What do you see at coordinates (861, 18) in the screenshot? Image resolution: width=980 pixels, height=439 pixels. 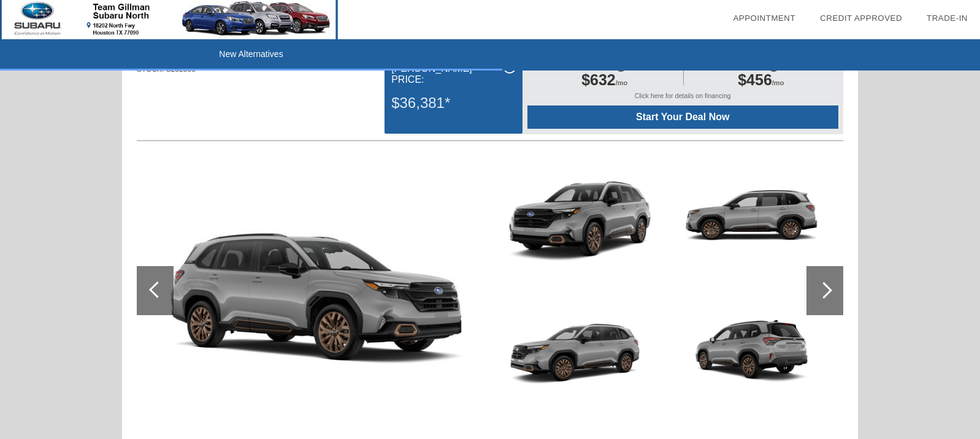 I see `a: Credit Approved` at bounding box center [861, 18].